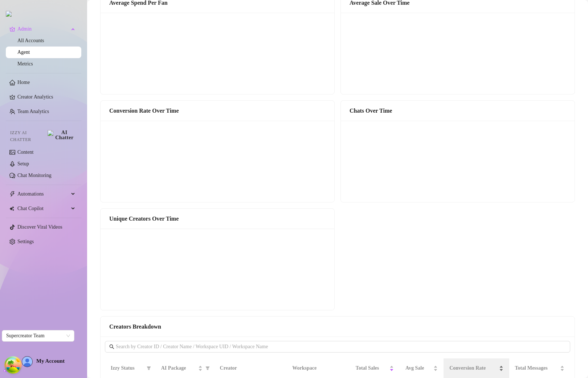 This screenshot has width=588, height=378. What do you see at coordinates (43, 29) in the screenshot?
I see `span: Admin` at bounding box center [43, 29].